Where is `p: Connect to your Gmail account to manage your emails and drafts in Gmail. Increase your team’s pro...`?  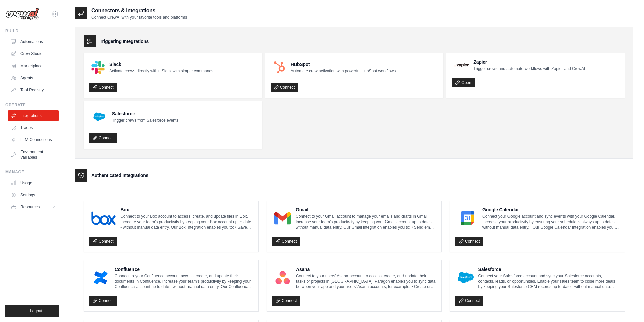 p: Connect to your Gmail account to manage your emails and drafts in Gmail. Increase your team’s pro... is located at coordinates (365, 222).